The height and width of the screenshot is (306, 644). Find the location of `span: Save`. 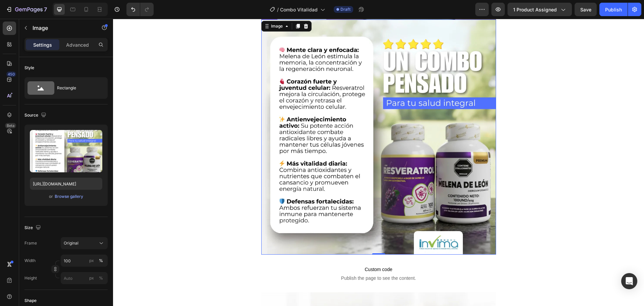

span: Save is located at coordinates (586, 9).